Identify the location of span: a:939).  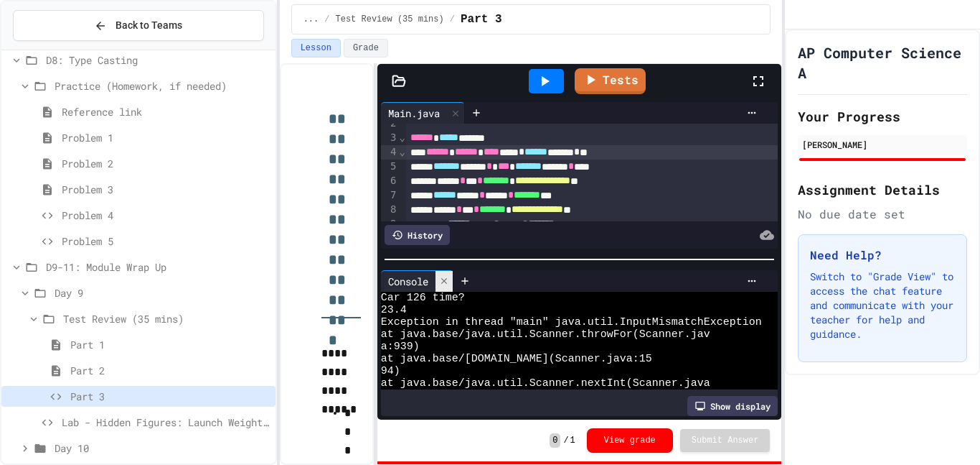
(400, 346).